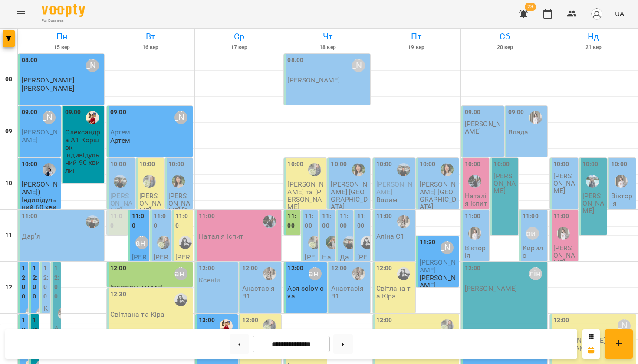  What do you see at coordinates (327, 47) in the screenshot?
I see `h6: 18 вер` at bounding box center [327, 47].